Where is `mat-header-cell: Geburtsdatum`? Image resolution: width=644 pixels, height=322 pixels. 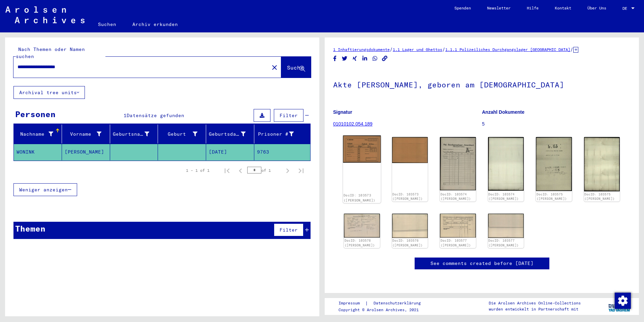
mat-header-cell: Geburtsdatum is located at coordinates (230, 134).